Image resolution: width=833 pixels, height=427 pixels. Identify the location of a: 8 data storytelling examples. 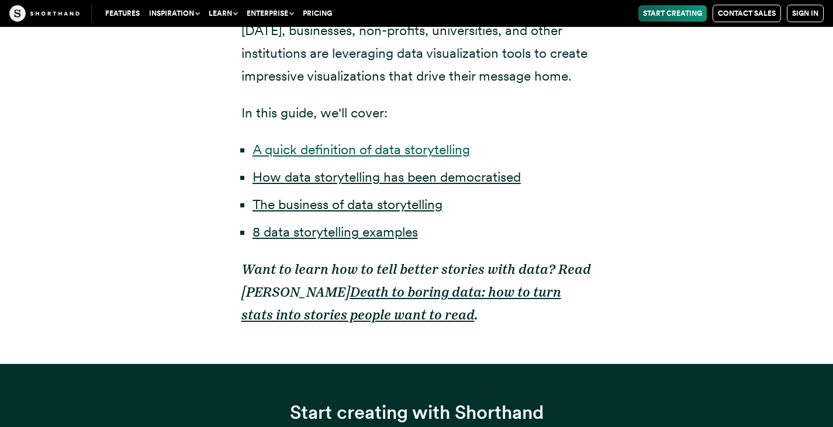
(335, 232).